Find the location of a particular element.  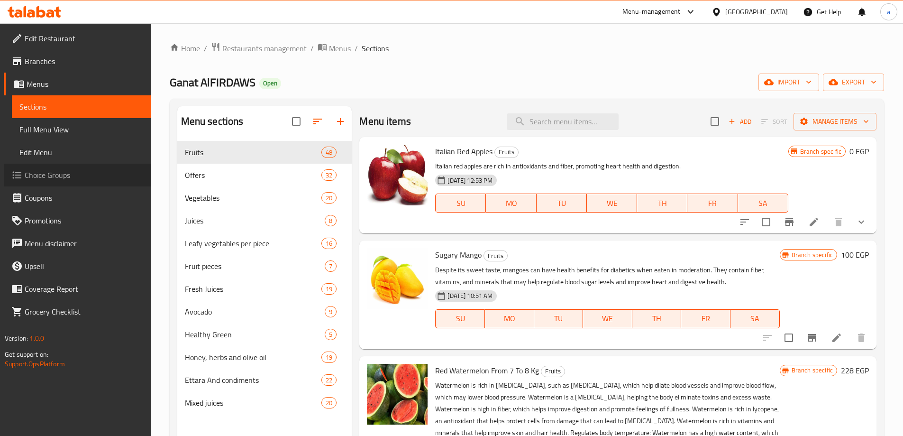

span: 1.0.0 is located at coordinates (37, 338).